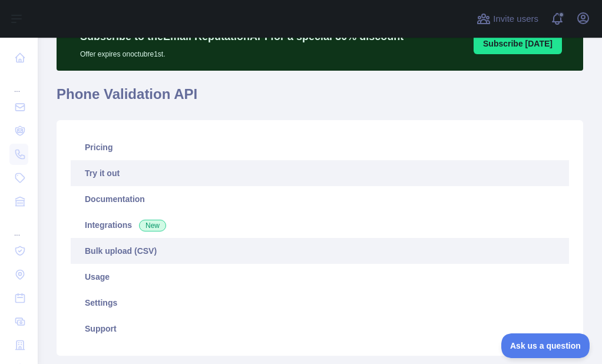 Image resolution: width=602 pixels, height=364 pixels. What do you see at coordinates (152, 226) in the screenshot?
I see `span: New` at bounding box center [152, 226].